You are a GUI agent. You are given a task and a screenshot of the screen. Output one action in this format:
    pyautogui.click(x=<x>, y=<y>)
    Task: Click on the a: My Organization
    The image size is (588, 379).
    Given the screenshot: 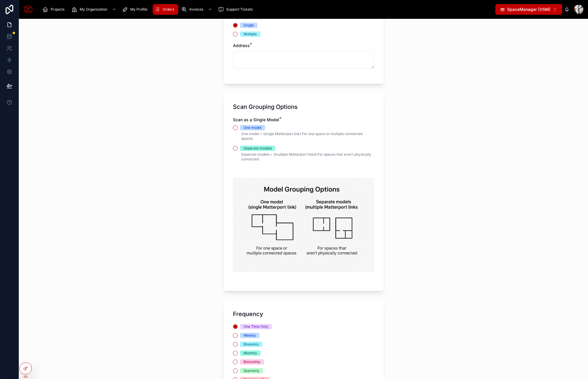 What is the action you would take?
    pyautogui.click(x=94, y=9)
    